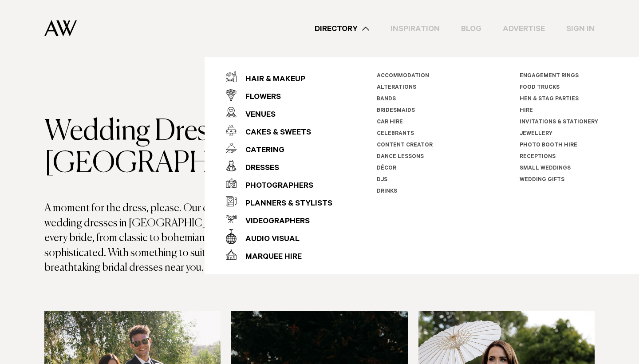 The width and height of the screenshot is (639, 364). What do you see at coordinates (271, 80) in the screenshot?
I see `div: Hair & Makeup` at bounding box center [271, 80].